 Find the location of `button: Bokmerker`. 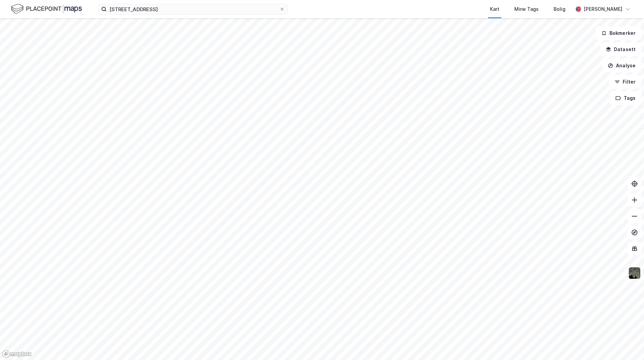

button: Bokmerker is located at coordinates (618, 33).